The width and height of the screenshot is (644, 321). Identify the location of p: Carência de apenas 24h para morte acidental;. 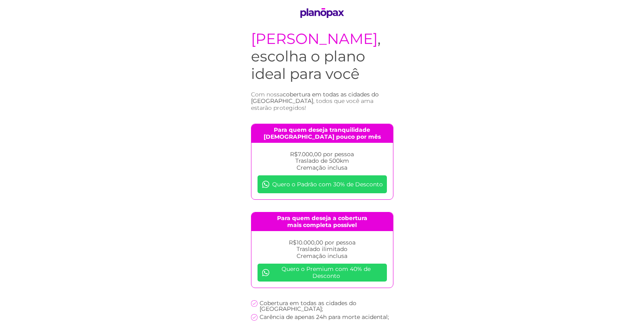
(324, 317).